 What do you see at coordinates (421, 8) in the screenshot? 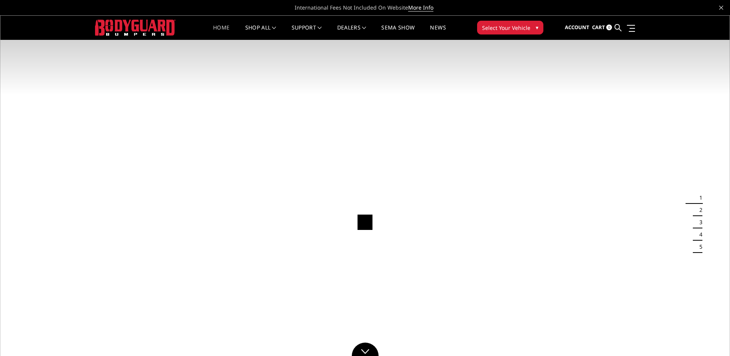
I see `a: More Info` at bounding box center [421, 8].